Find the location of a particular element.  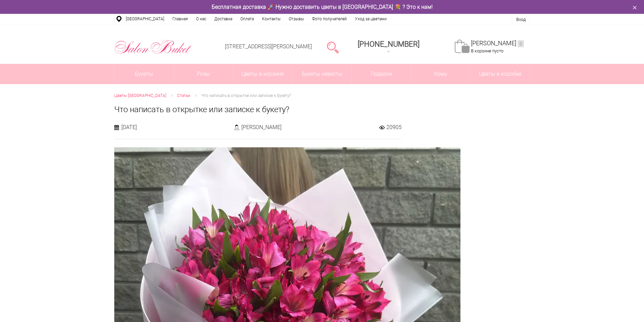

a: Фото получателей is located at coordinates (329, 19).